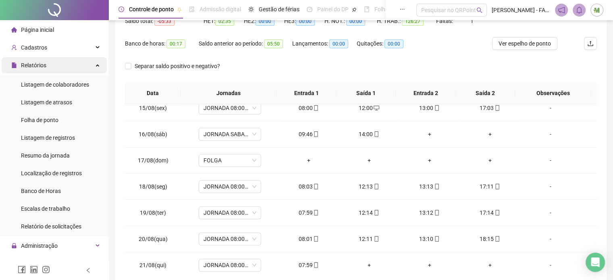 The height and width of the screenshot is (280, 613). I want to click on th: Saída 2, so click(485, 93).